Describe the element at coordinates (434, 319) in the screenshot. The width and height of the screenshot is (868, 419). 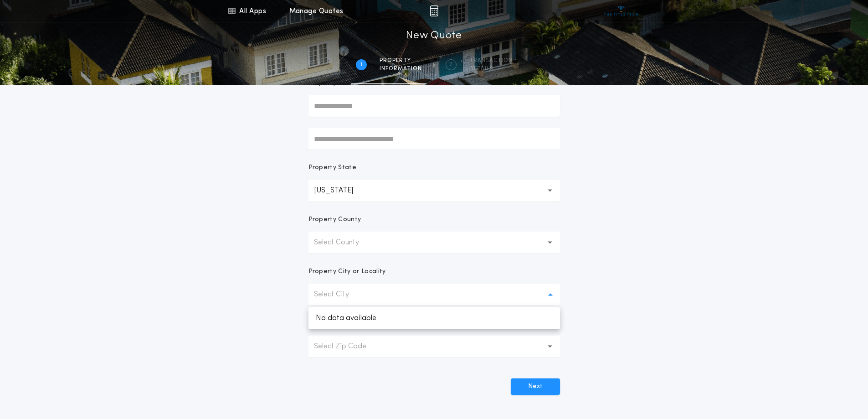
I see `p: No data available` at that location.